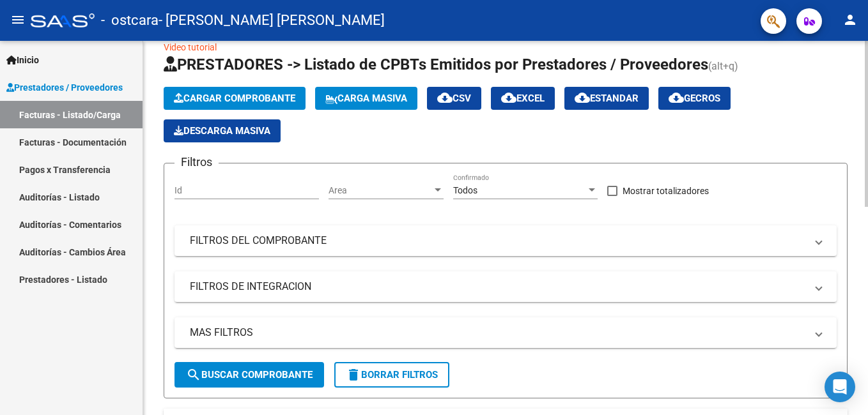  I want to click on span: Todos, so click(465, 190).